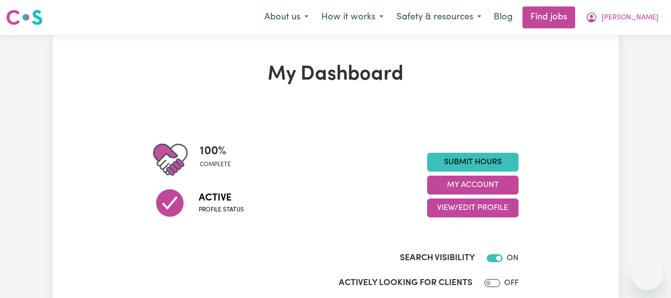  What do you see at coordinates (336, 75) in the screenshot?
I see `h1: My Dashboard` at bounding box center [336, 75].